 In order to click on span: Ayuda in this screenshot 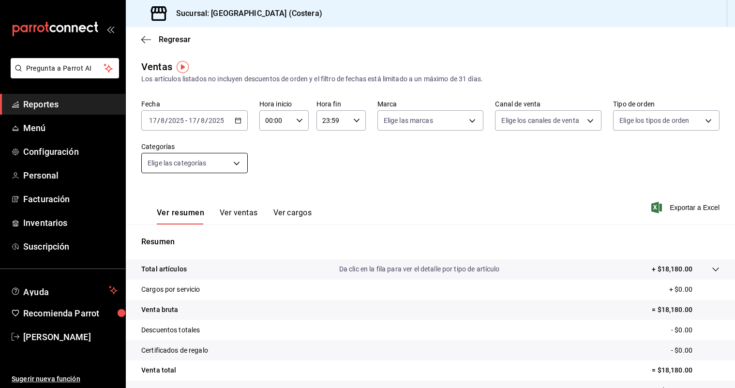, I will do `click(64, 290)`.